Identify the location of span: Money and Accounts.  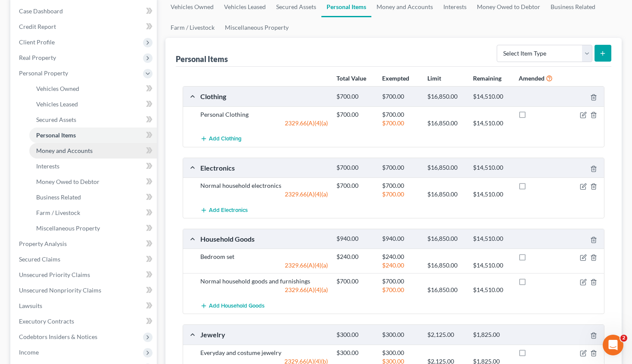
(64, 150).